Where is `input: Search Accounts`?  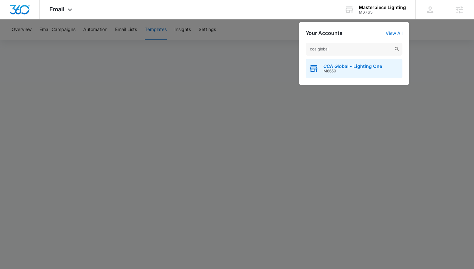 input: Search Accounts is located at coordinates (354, 49).